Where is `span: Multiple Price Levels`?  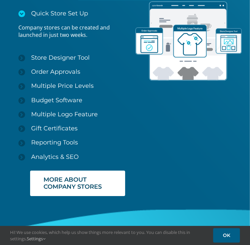 span: Multiple Price Levels is located at coordinates (62, 86).